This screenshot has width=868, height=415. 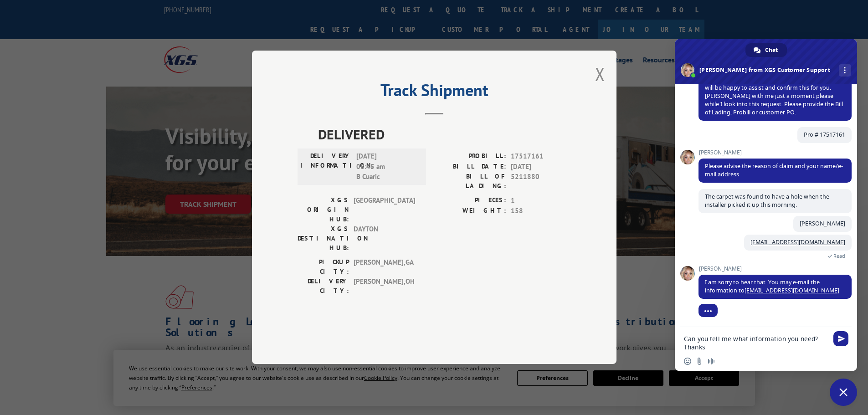 I want to click on span: The carpet was found to have a hole when the installer picked it up this morning., so click(x=767, y=201).